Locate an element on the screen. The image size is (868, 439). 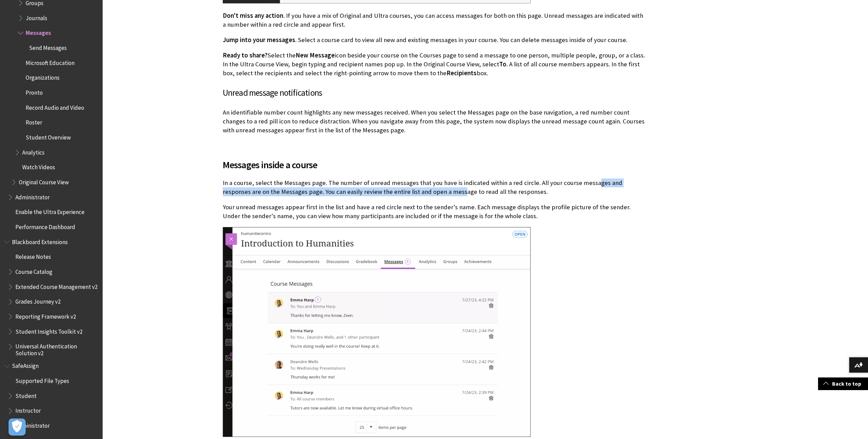
span: To is located at coordinates (503, 64).